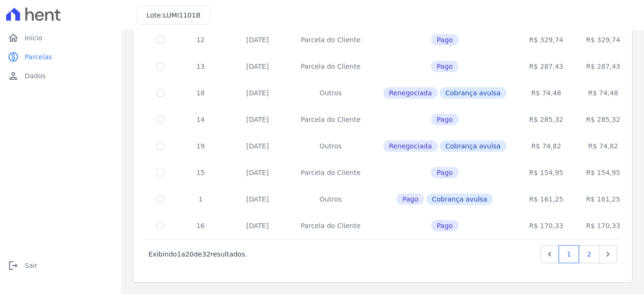 Image resolution: width=644 pixels, height=294 pixels. I want to click on a: Previous, so click(550, 254).